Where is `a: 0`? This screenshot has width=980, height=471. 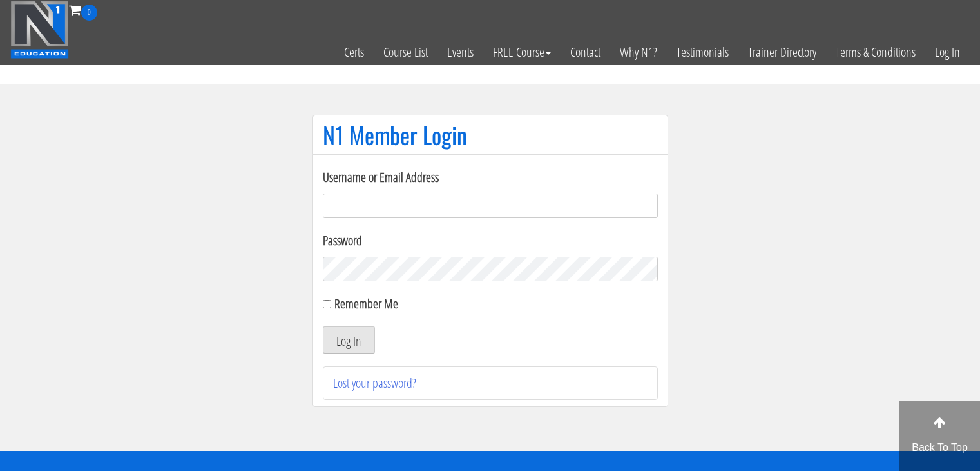 a: 0 is located at coordinates (83, 10).